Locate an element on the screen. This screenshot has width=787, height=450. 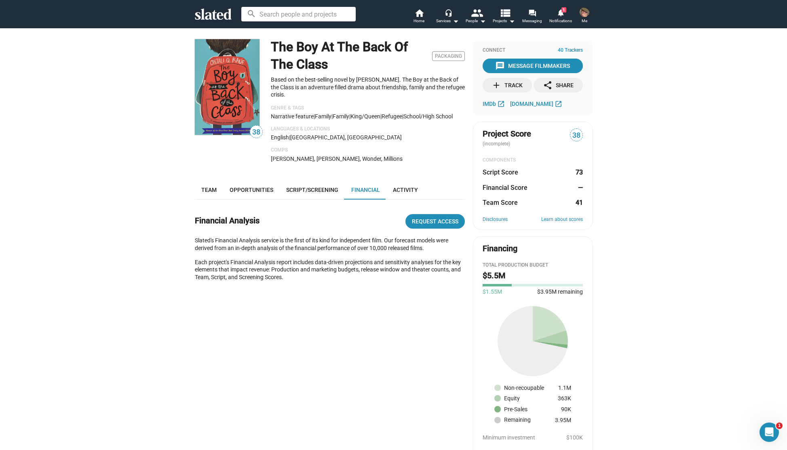
h2: Financial Analysis is located at coordinates (227, 221).